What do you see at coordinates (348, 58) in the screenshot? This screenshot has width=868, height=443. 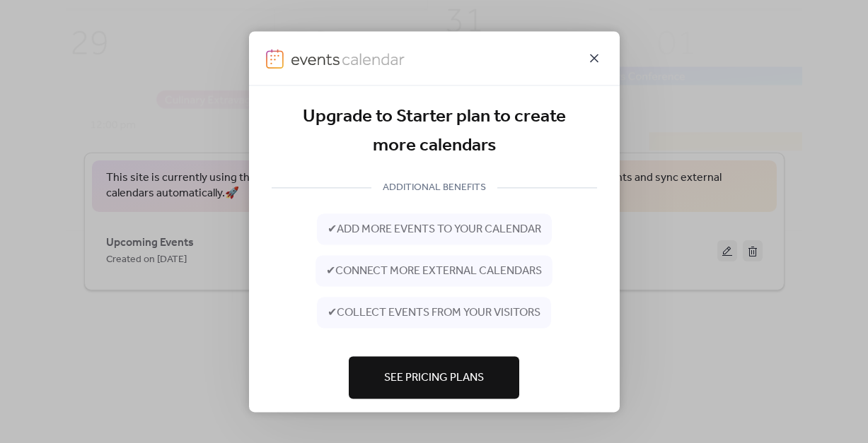 I see `img: logo-type` at bounding box center [348, 58].